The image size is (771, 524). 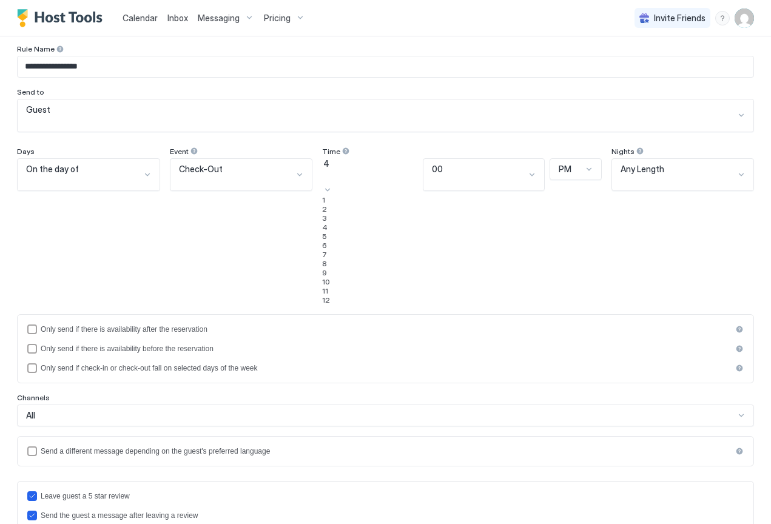 I want to click on a: Inbox, so click(x=178, y=18).